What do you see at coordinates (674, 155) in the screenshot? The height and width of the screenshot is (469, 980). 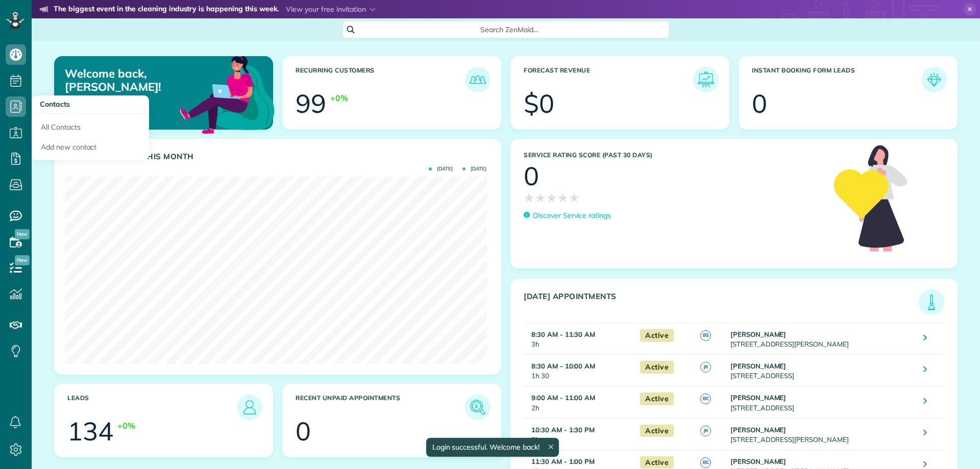 I see `h3: Service Rating score (past 30 days)` at bounding box center [674, 155].